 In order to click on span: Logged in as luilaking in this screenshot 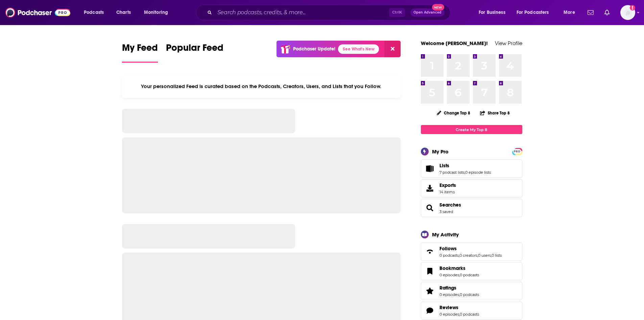, I will do `click(628, 13)`.